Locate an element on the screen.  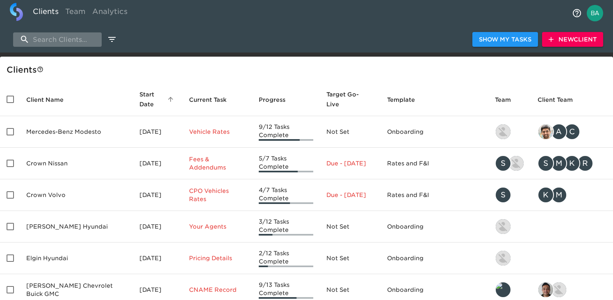
span: Progress is located at coordinates (277, 100).